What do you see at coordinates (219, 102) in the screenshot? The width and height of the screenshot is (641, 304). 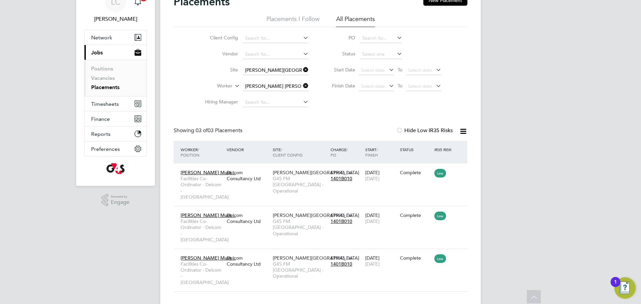 I see `label: Hiring Manager` at bounding box center [219, 102].